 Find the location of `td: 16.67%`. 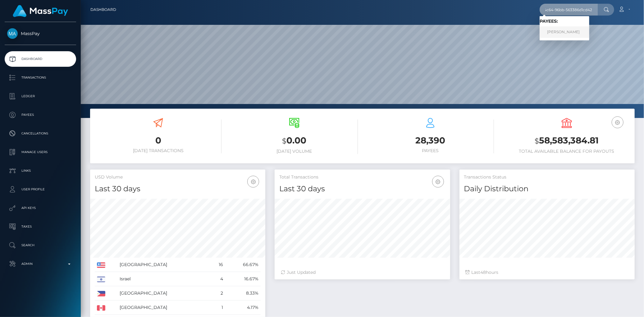

td: 16.67% is located at coordinates (243, 279).